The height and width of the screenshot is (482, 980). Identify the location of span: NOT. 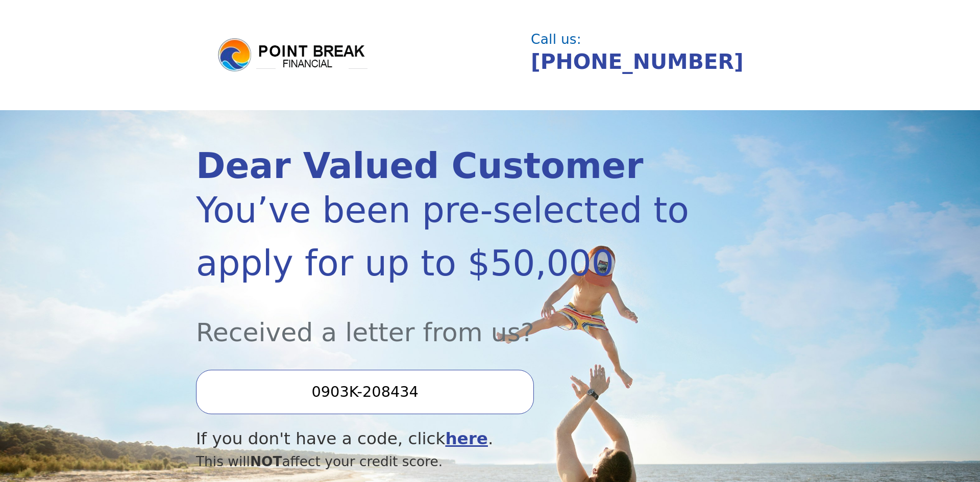
(266, 461).